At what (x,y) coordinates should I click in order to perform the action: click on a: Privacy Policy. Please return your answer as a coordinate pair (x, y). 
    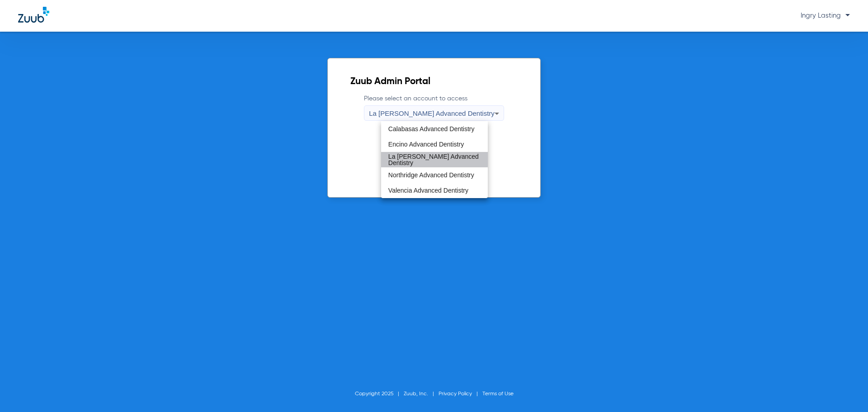
    Looking at the image, I should click on (455, 394).